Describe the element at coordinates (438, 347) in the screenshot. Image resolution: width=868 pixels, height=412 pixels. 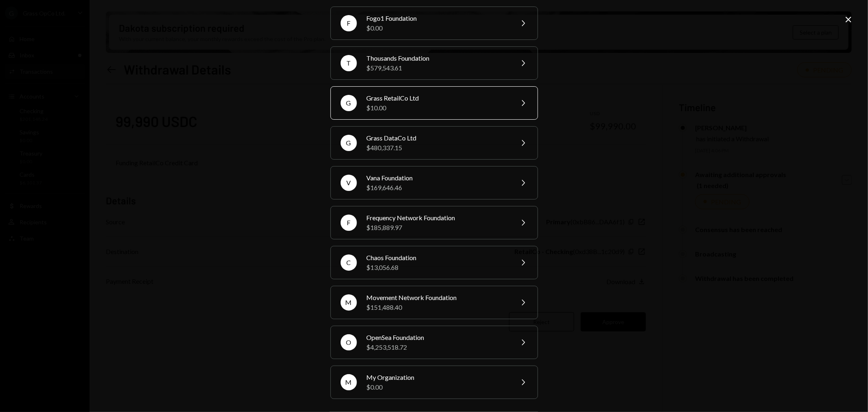
I see `div: $4,253,518.72` at that location.